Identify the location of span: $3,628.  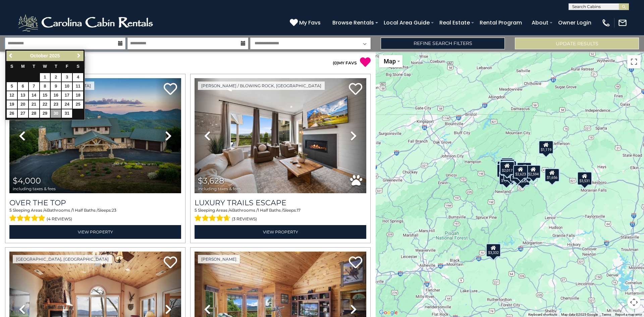
(211, 180).